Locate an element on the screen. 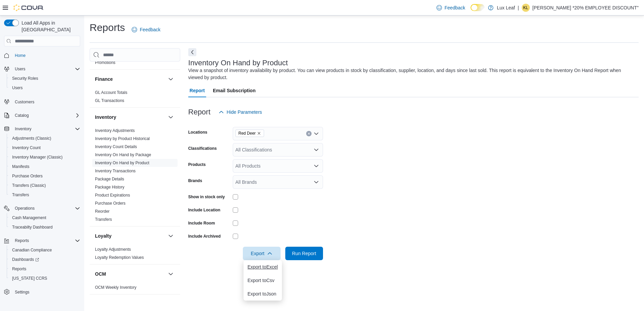 The width and height of the screenshot is (644, 311). span: KL is located at coordinates (525, 8).